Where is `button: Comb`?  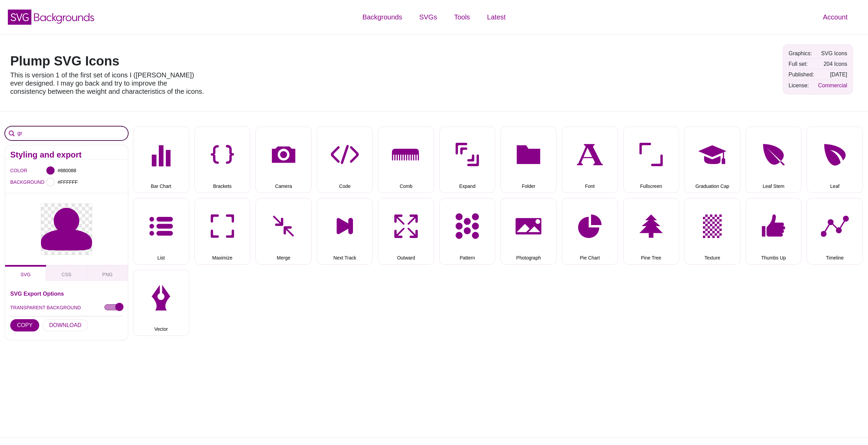 button: Comb is located at coordinates (406, 160).